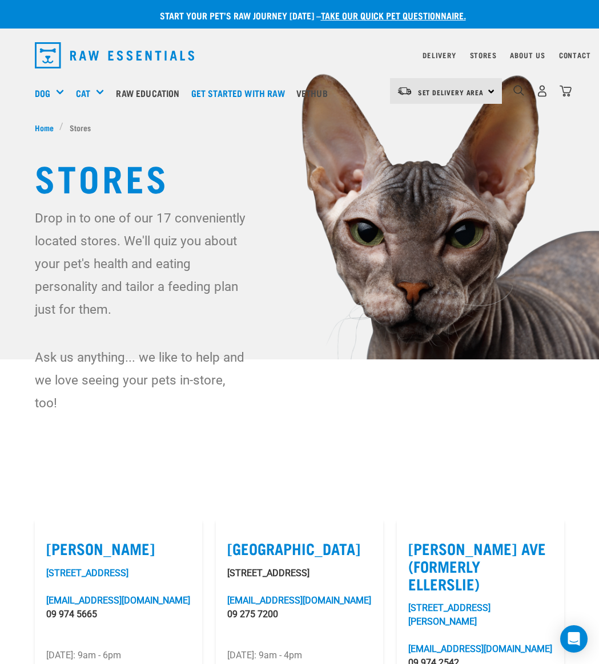 The height and width of the screenshot is (664, 599). What do you see at coordinates (575, 55) in the screenshot?
I see `a: Contact` at bounding box center [575, 55].